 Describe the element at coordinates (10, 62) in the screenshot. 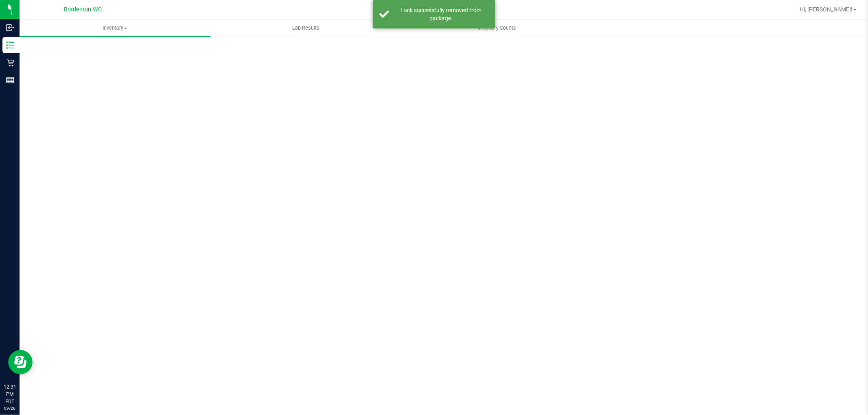

I see `inline-svg: Retail` at that location.